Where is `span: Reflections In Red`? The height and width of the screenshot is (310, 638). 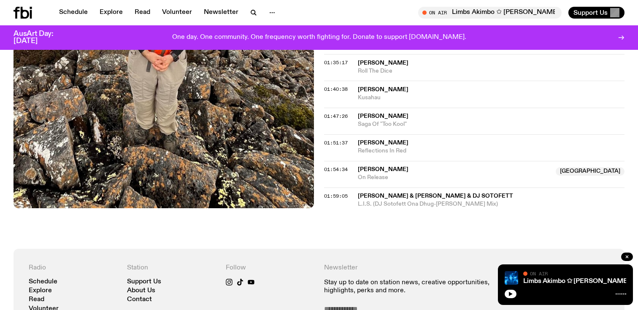
span: Reflections In Red is located at coordinates (491, 151).